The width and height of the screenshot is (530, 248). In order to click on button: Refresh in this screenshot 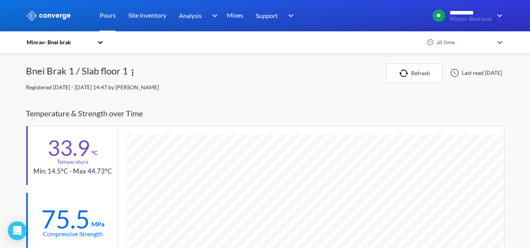, I will do `click(415, 73)`.